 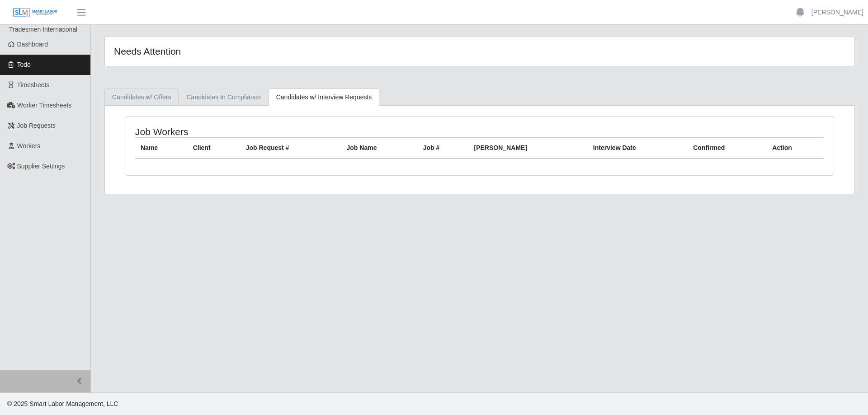 What do you see at coordinates (274, 131) in the screenshot?
I see `h4: Job Workers` at bounding box center [274, 131].